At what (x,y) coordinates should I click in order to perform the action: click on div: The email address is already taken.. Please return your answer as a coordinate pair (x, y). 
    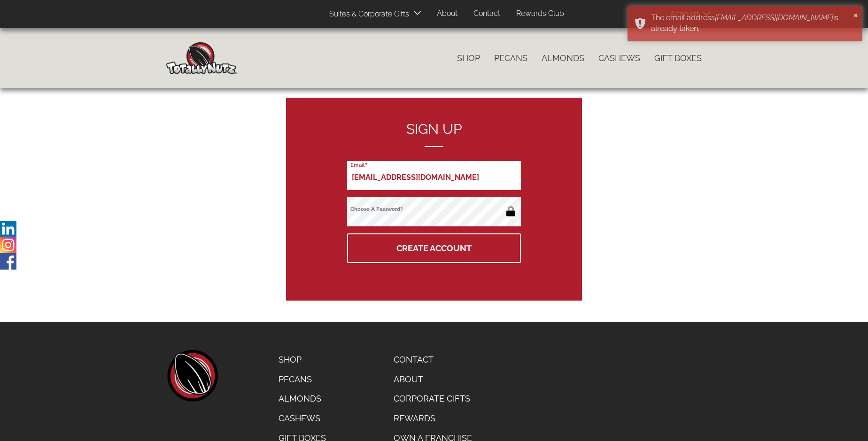
    Looking at the image, I should click on (750, 23).